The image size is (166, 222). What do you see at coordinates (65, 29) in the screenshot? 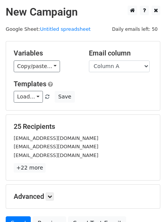
I see `a: Untitled spreadsheet` at bounding box center [65, 29].